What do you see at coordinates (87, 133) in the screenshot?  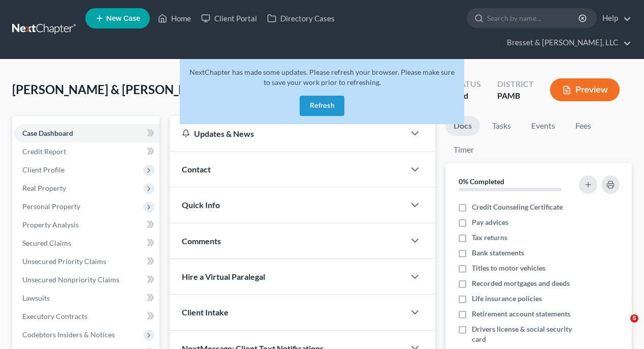 I see `a: Case Dashboard` at bounding box center [87, 133].